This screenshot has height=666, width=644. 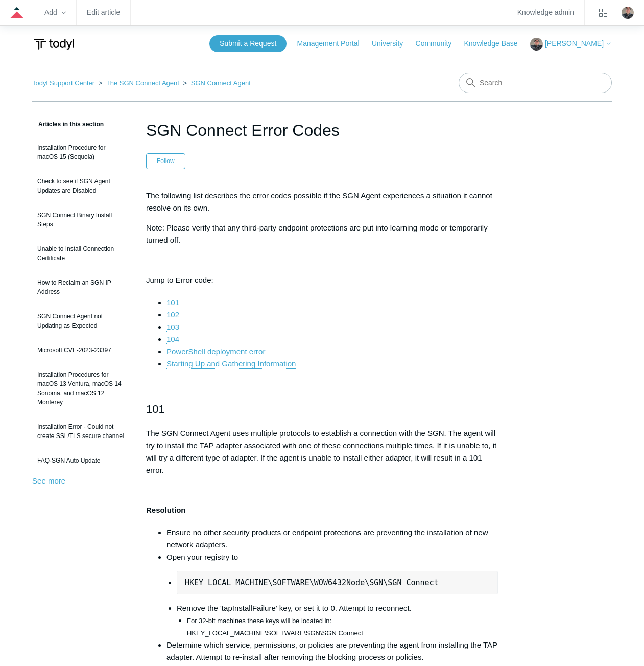 I want to click on strong: Resolution, so click(x=166, y=509).